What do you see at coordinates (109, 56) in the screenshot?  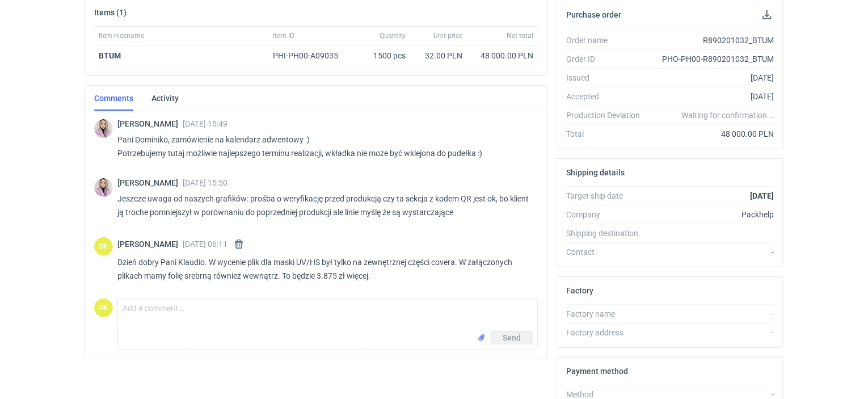 I see `strong: BTUM` at bounding box center [109, 56].